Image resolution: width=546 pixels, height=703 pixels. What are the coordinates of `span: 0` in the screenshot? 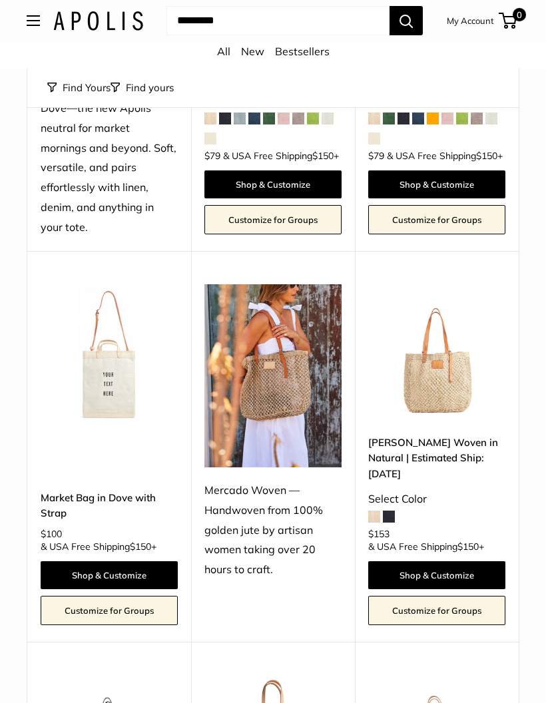 It's located at (519, 15).